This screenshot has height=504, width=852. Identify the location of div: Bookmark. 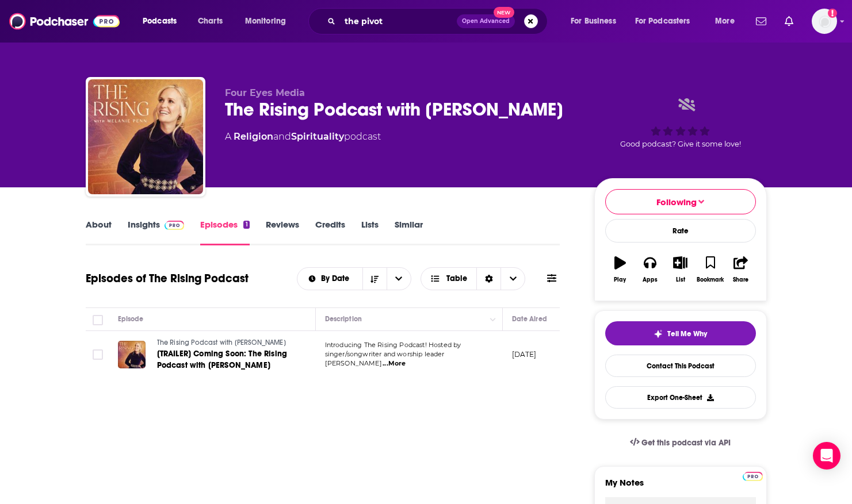
(709, 280).